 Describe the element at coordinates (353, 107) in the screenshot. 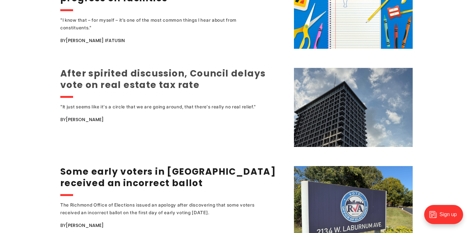

I see `img: After spirited discussion, Council delays vote on real estate tax rate` at that location.